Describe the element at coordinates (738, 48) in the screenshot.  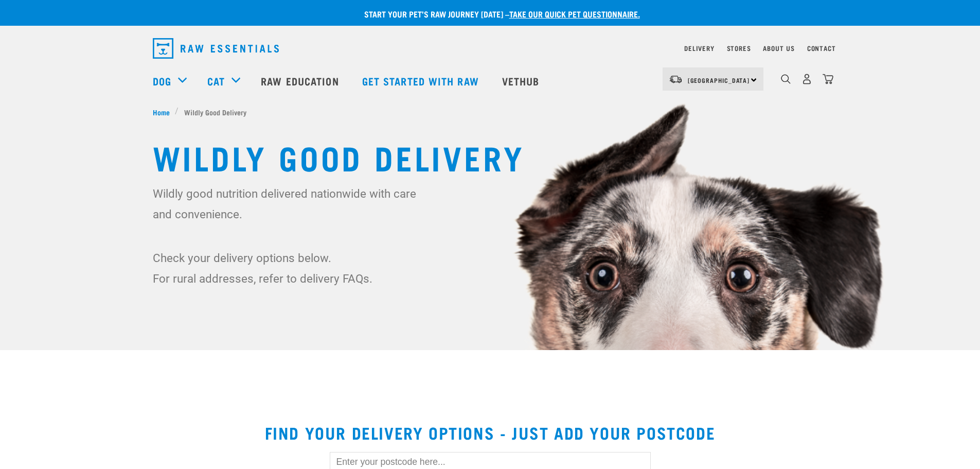
I see `a: Stores` at that location.